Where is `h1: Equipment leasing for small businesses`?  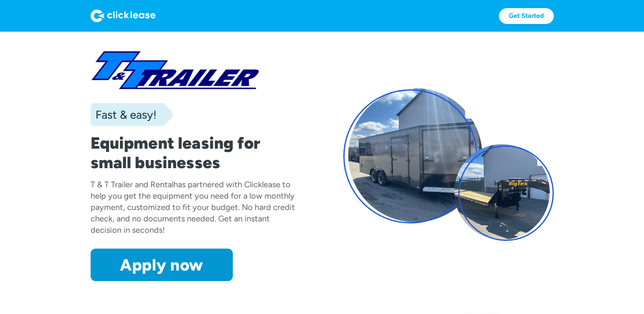 h1: Equipment leasing for small businesses is located at coordinates (196, 153).